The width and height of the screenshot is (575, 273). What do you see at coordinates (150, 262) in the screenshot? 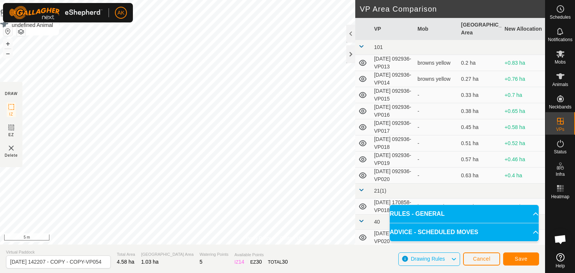
I see `span: 1.03 ha` at bounding box center [150, 262].